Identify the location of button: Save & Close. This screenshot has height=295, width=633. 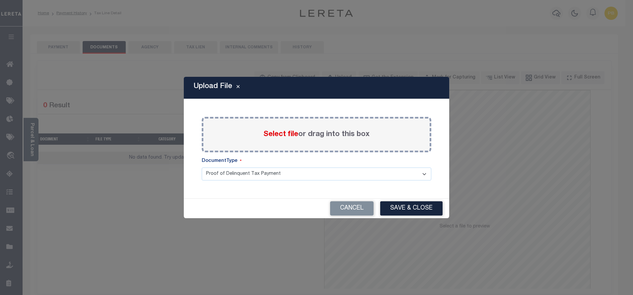
(411, 209).